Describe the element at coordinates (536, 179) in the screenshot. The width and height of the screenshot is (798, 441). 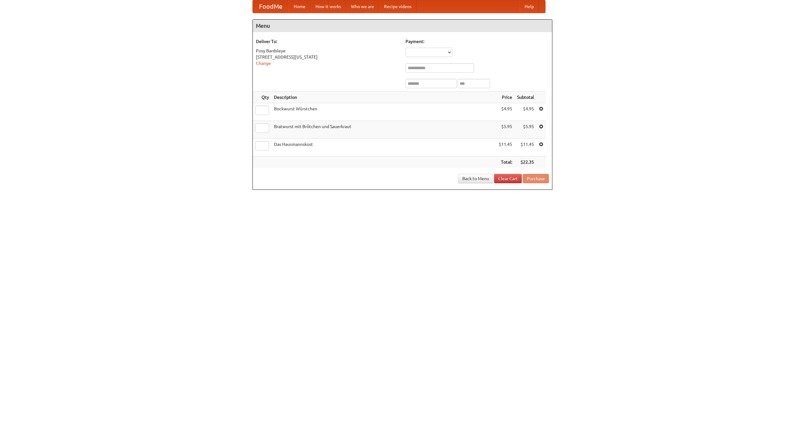
I see `button: Purchase` at that location.